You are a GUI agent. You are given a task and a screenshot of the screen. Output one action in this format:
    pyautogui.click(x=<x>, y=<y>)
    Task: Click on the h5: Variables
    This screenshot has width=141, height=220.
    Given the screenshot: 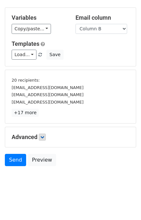 What is the action you would take?
    pyautogui.click(x=39, y=18)
    